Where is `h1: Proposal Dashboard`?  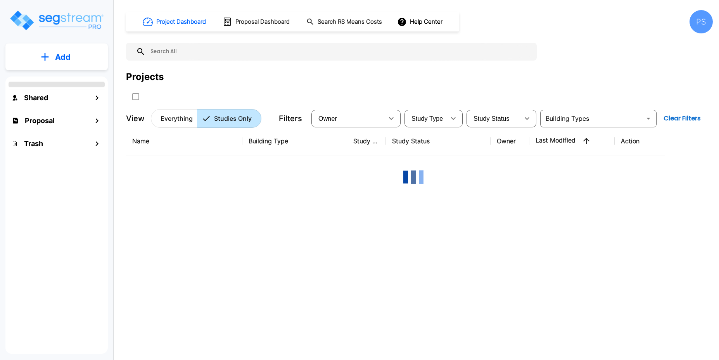 h1: Proposal Dashboard is located at coordinates (263, 22).